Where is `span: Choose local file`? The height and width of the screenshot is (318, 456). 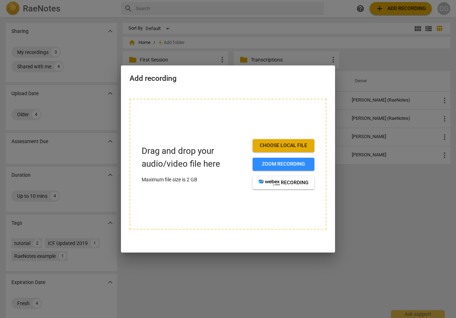
span: Choose local file is located at coordinates (284, 145).